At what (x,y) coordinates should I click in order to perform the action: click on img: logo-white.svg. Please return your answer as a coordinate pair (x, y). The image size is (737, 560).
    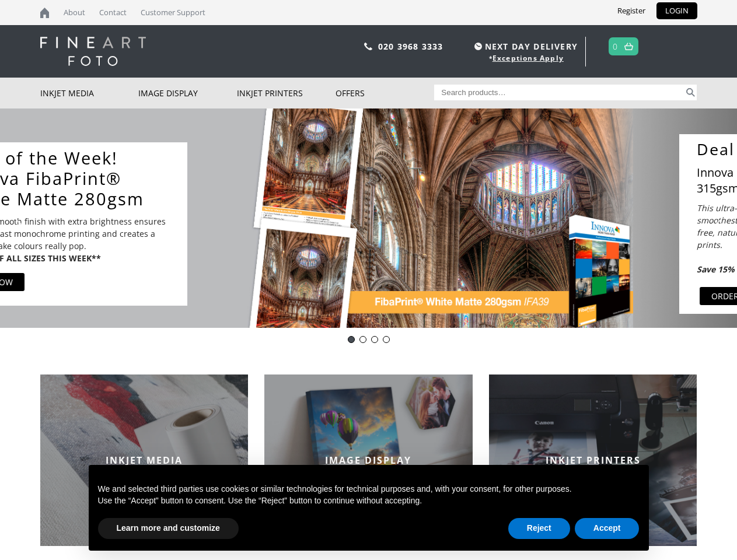
    Looking at the image, I should click on (93, 51).